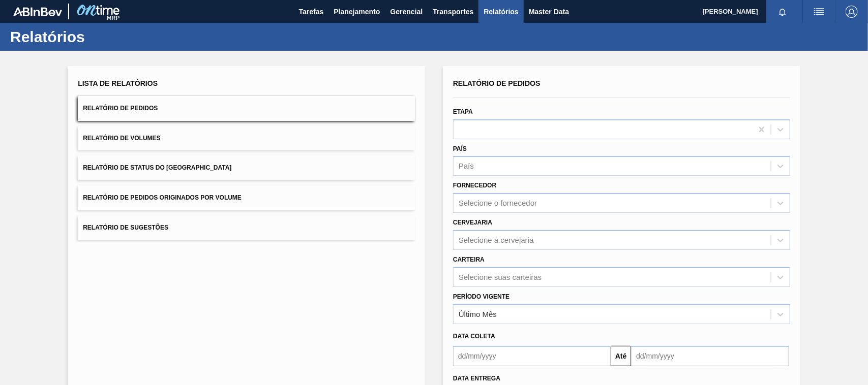  Describe the element at coordinates (481, 296) in the screenshot. I see `label: Período Vigente` at that location.